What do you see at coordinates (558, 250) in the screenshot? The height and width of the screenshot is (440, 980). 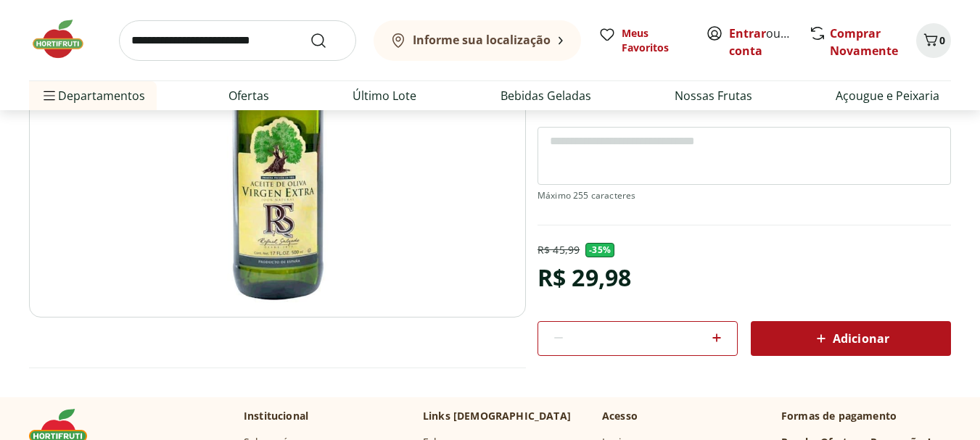 I see `p: R$ 45,99` at bounding box center [558, 250].